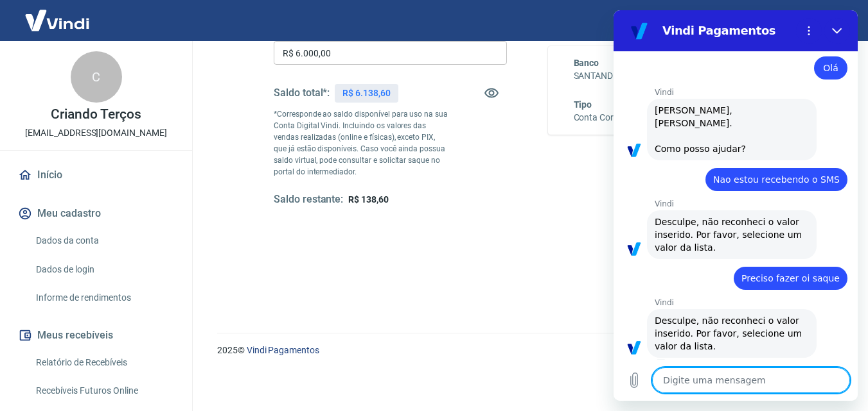 This screenshot has height=411, width=868. What do you see at coordinates (21, 370) in the screenshot?
I see `button: Carregar arquivo` at bounding box center [21, 370].